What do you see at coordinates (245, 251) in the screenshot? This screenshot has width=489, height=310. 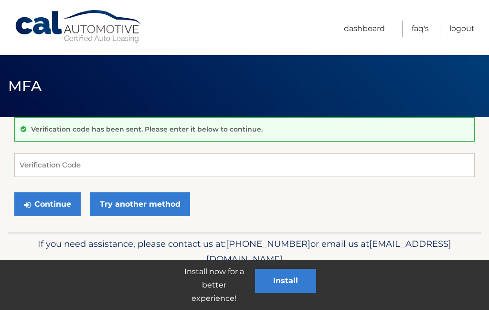 I see `p: If you need assistance, please contact us at: or email us at` at bounding box center [245, 251].